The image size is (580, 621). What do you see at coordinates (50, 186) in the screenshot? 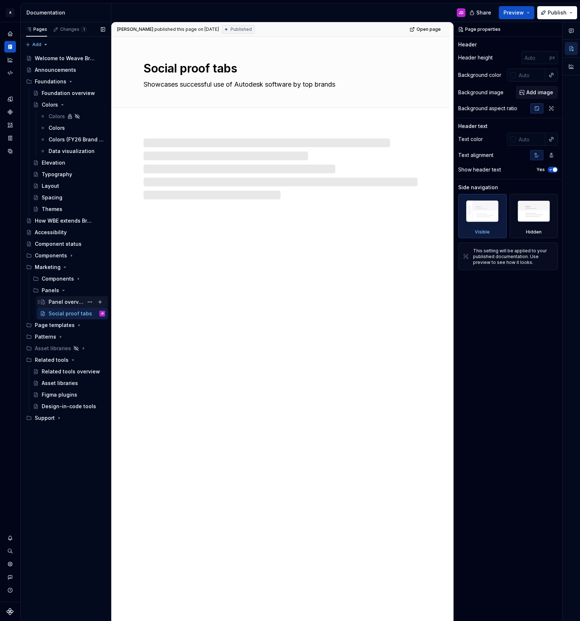
I see `div: Layout` at bounding box center [50, 186].